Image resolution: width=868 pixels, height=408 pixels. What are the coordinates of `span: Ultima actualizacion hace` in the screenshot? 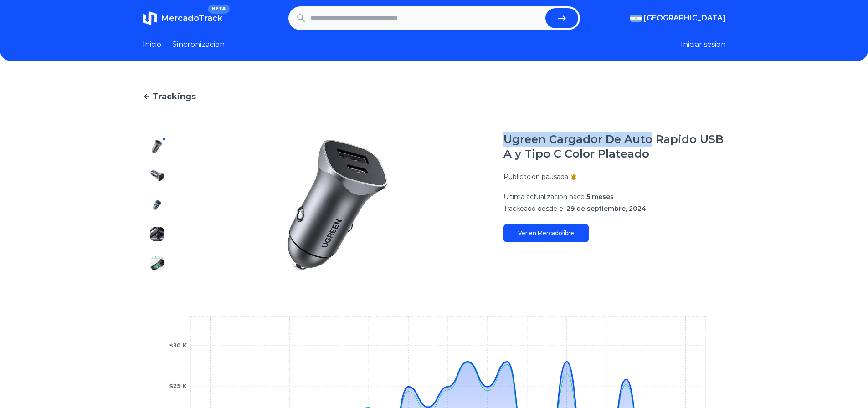 It's located at (544, 197).